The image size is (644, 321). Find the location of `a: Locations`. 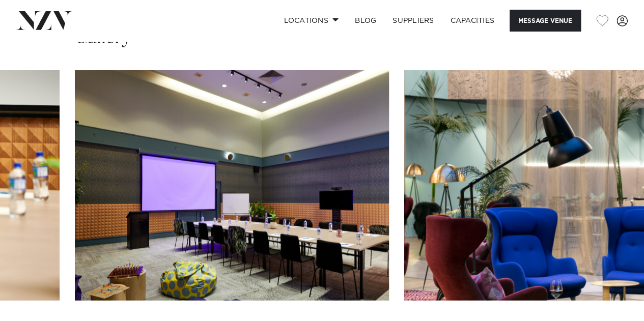

a: Locations is located at coordinates (311, 21).